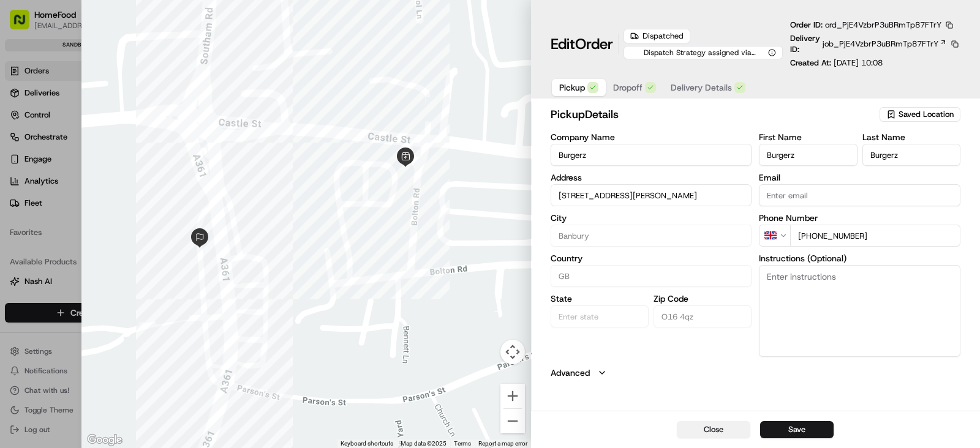 The height and width of the screenshot is (448, 980). Describe the element at coordinates (880, 44) in the screenshot. I see `span: job_PjE4VzbrP3uBRmTp87FTrY` at that location.